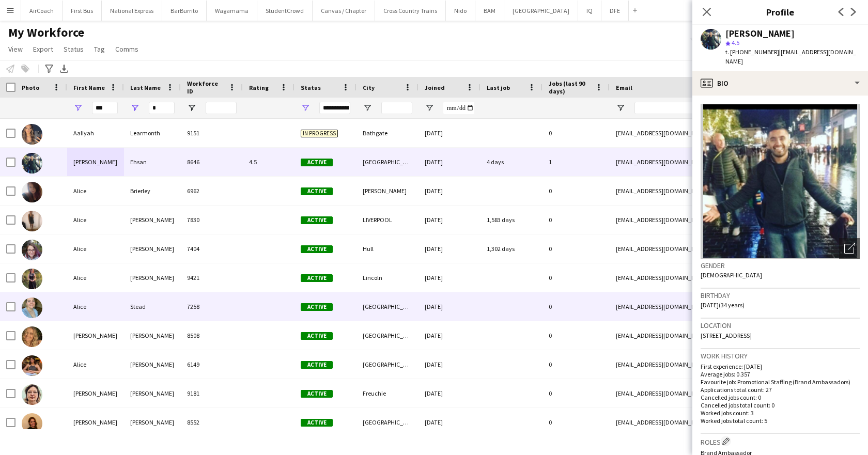 The width and height of the screenshot is (868, 455). What do you see at coordinates (460, 11) in the screenshot?
I see `button: Nido` at bounding box center [460, 11].